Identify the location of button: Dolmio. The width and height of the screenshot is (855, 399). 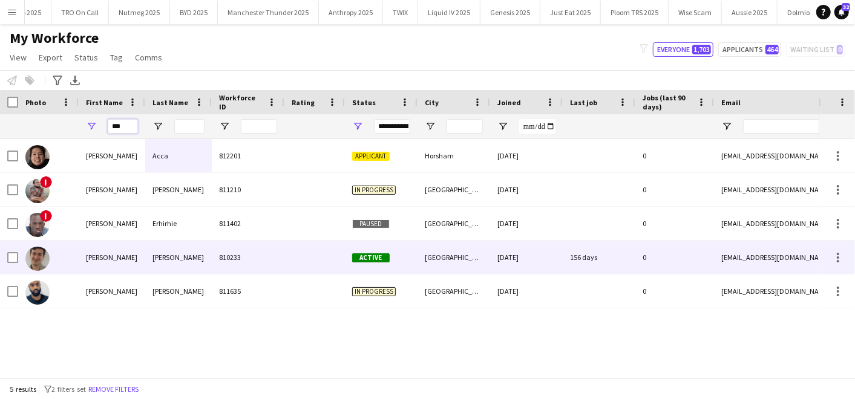
(799, 12).